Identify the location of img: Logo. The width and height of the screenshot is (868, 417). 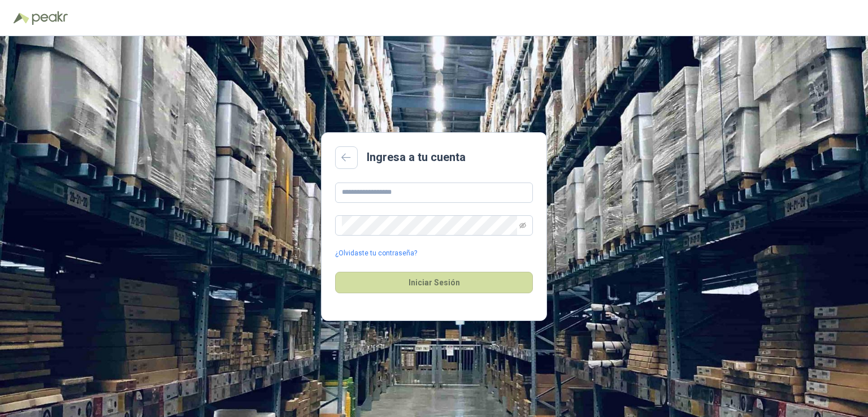
(21, 18).